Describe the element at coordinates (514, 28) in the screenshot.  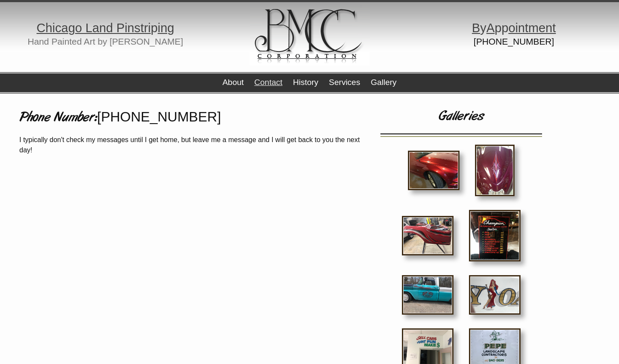
I see `h1: y pp` at that location.